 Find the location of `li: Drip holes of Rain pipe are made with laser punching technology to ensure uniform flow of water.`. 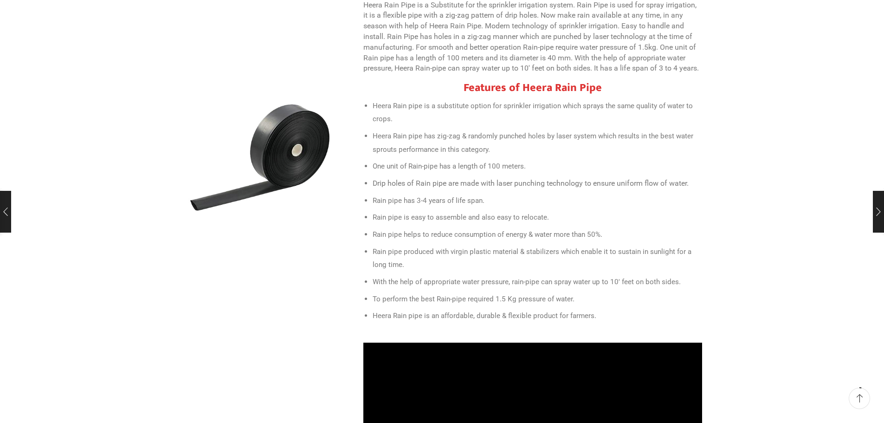

li: Drip holes of Rain pipe are made with laser punching technology to ensure uniform flow of water. is located at coordinates (537, 183).